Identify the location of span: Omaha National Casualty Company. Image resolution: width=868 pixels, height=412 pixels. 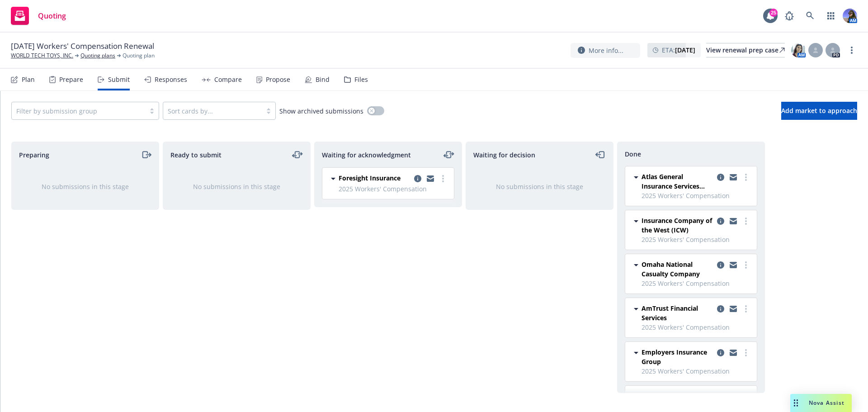
(677, 269).